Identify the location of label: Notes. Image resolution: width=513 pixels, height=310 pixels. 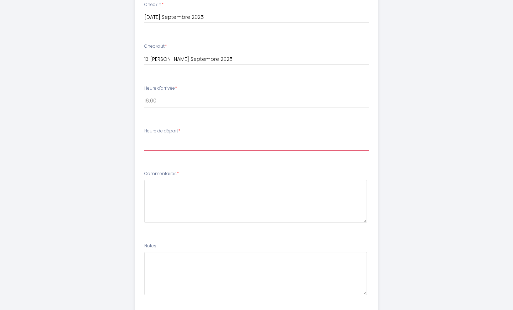
(150, 246).